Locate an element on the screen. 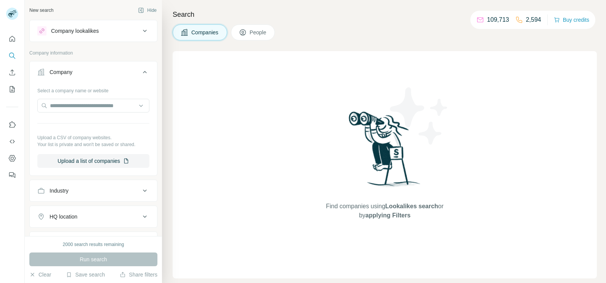  button: Save search is located at coordinates (85, 274).